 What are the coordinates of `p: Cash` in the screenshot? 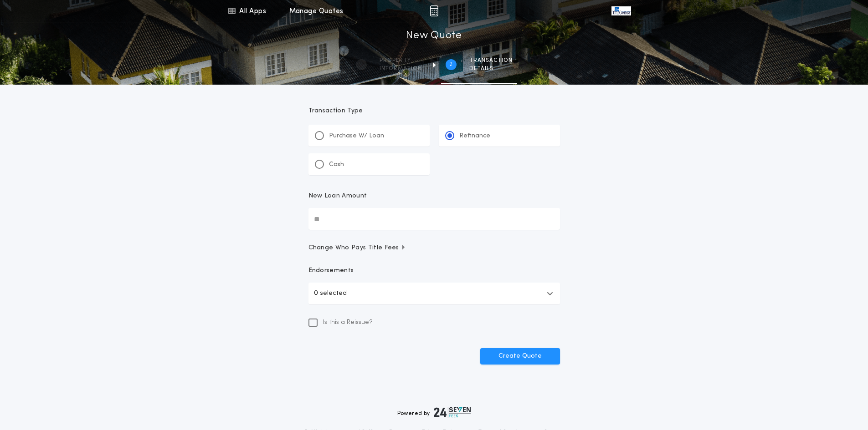 It's located at (336, 164).